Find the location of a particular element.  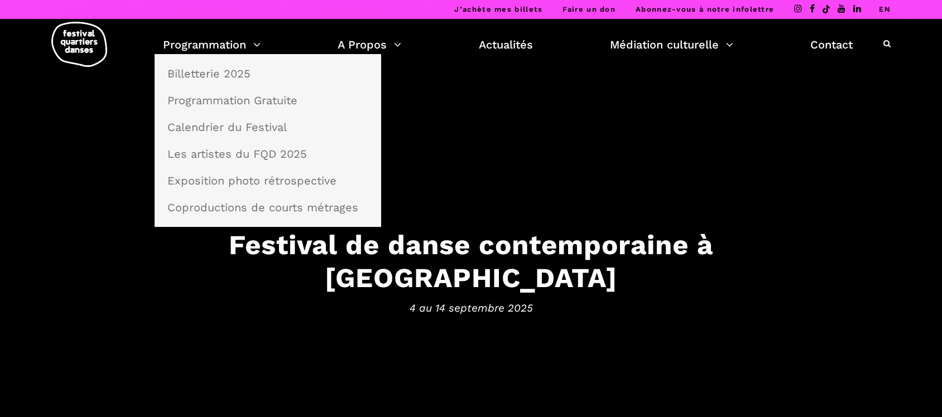

a: Calendrier du Festival is located at coordinates (268, 127).